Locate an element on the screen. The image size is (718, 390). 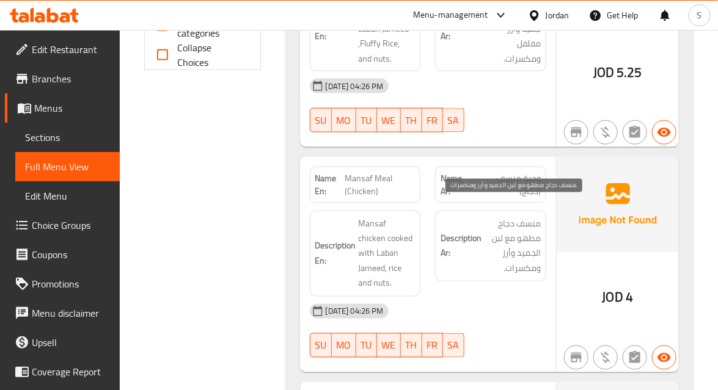
span: منسف دجاج مطهو مع لبن الجميد وأرز ومكسرات. is located at coordinates (512, 246).